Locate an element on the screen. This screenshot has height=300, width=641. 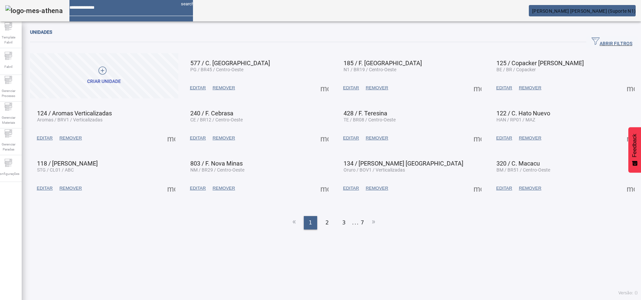
span: STG / CL01 / ABC is located at coordinates (55, 170).